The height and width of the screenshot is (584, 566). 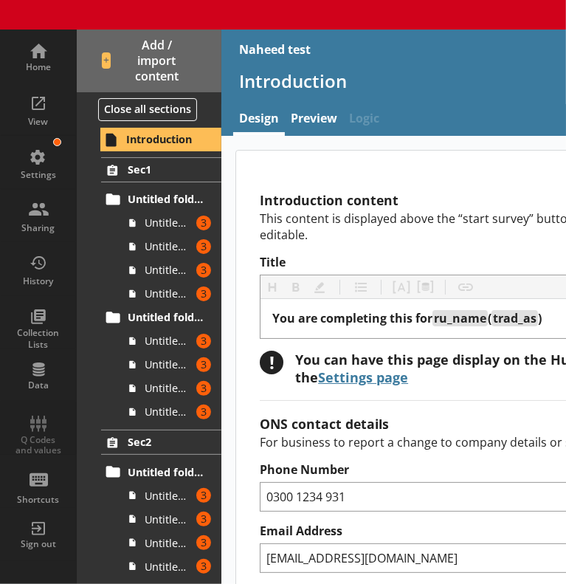 What do you see at coordinates (149, 61) in the screenshot?
I see `span: Add / import content` at bounding box center [149, 61].